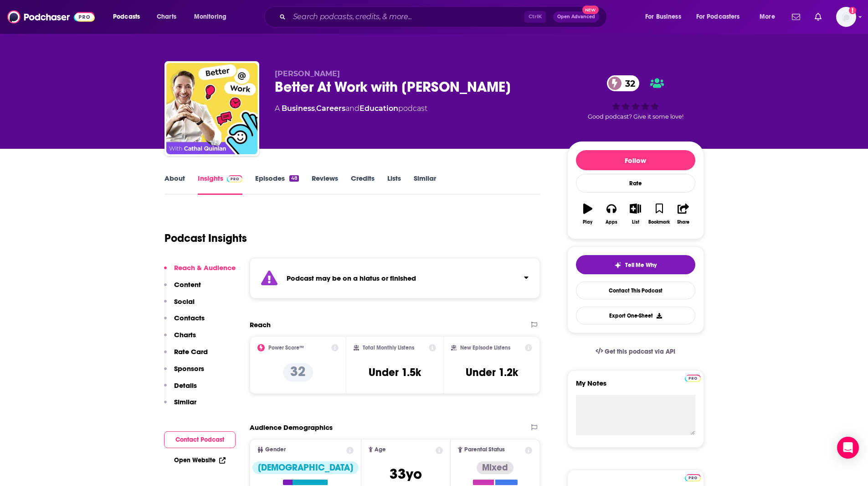  What do you see at coordinates (846, 17) in the screenshot?
I see `button: Show profile menu` at bounding box center [846, 17].